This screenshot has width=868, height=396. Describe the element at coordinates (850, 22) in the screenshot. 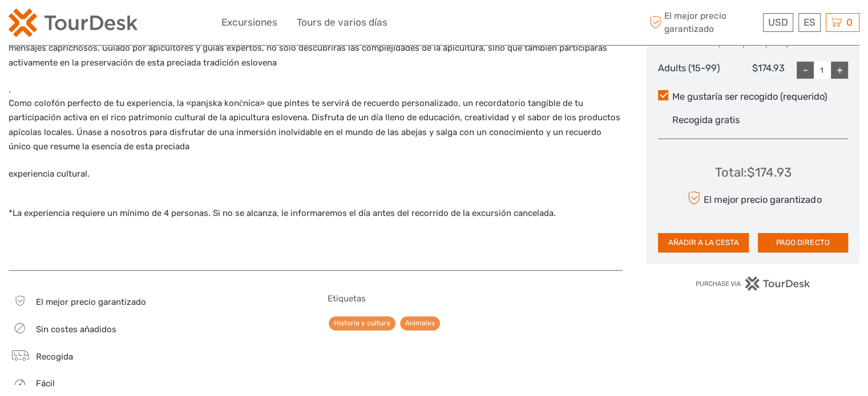

I see `span: 0` at that location.